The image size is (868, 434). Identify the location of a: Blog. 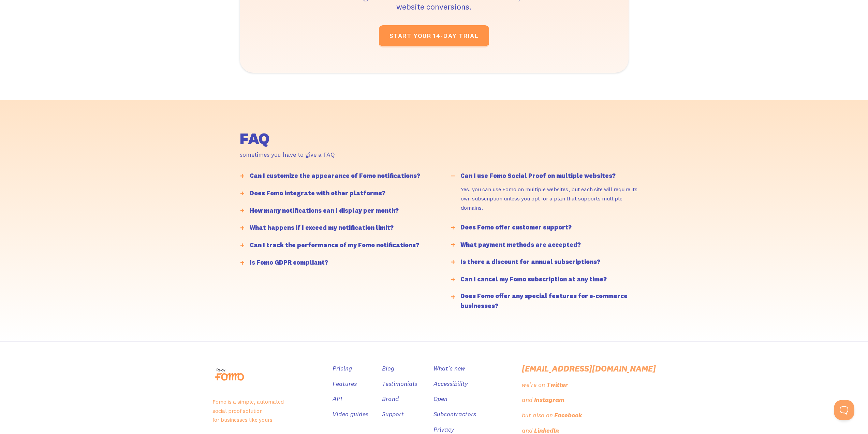
(388, 368).